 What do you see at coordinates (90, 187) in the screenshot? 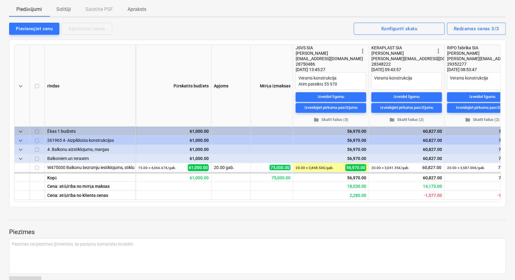
I see `div: Cena: atšķirība no mērķa maksas` at bounding box center [90, 187].